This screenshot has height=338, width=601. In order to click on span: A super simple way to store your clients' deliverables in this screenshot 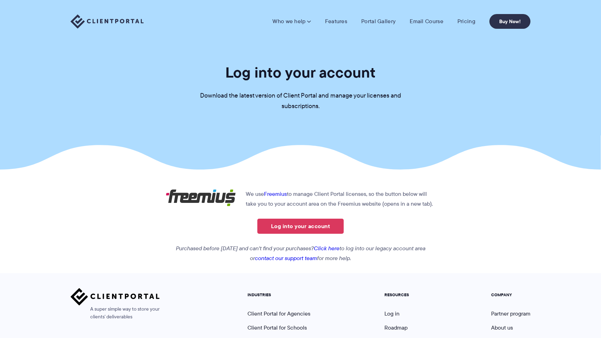, I will do `click(115, 313)`.